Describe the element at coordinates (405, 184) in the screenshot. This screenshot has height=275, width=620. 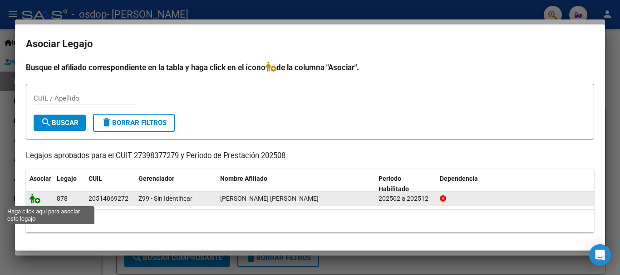
I see `datatable-header-cell: Periodo Habilitado` at that location.